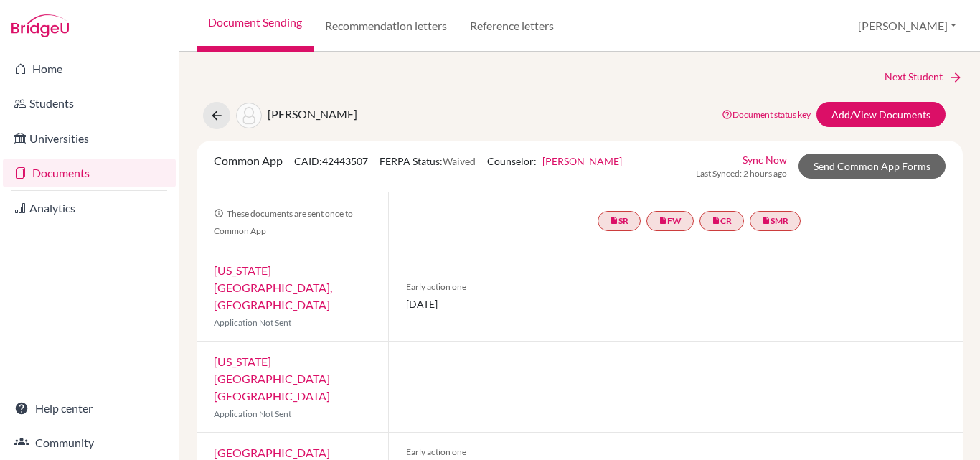  What do you see at coordinates (774, 221) in the screenshot?
I see `a: insert_drive_fileSMR` at bounding box center [774, 221].